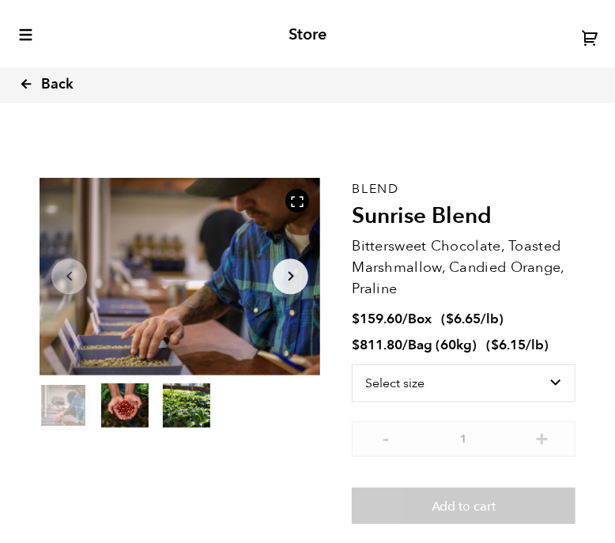 This screenshot has height=543, width=615. Describe the element at coordinates (25, 35) in the screenshot. I see `button: toggle-mobile-menu` at that location.